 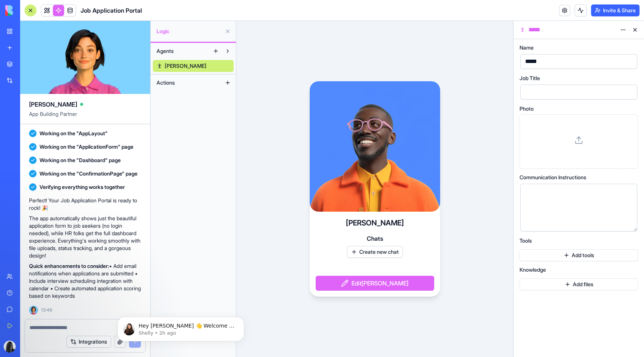 I want to click on span: Communication Instructions, so click(x=553, y=177).